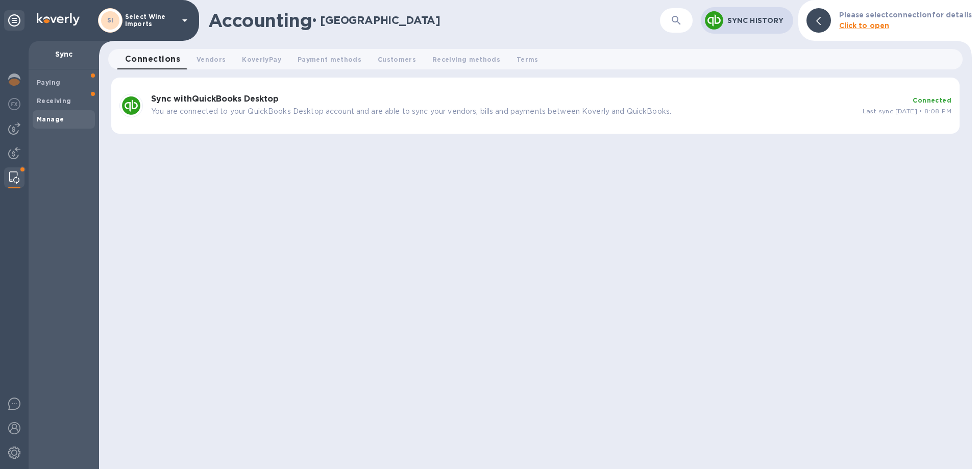  What do you see at coordinates (110, 20) in the screenshot?
I see `b: SI` at bounding box center [110, 20].